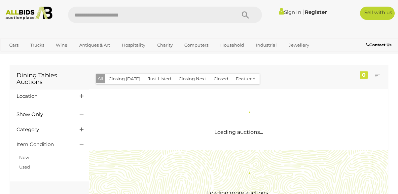 This screenshot has height=194, width=398. I want to click on button: Just Listed, so click(159, 79).